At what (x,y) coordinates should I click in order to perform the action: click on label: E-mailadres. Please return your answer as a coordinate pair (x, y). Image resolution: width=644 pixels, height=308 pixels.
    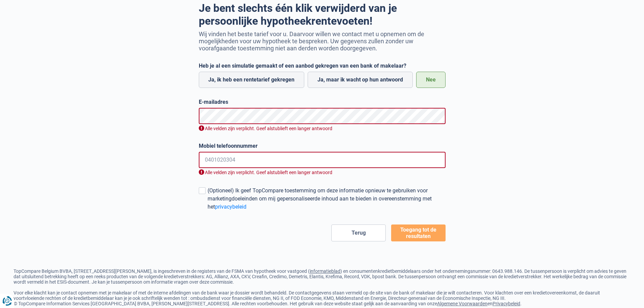
    Looking at the image, I should click on (322, 102).